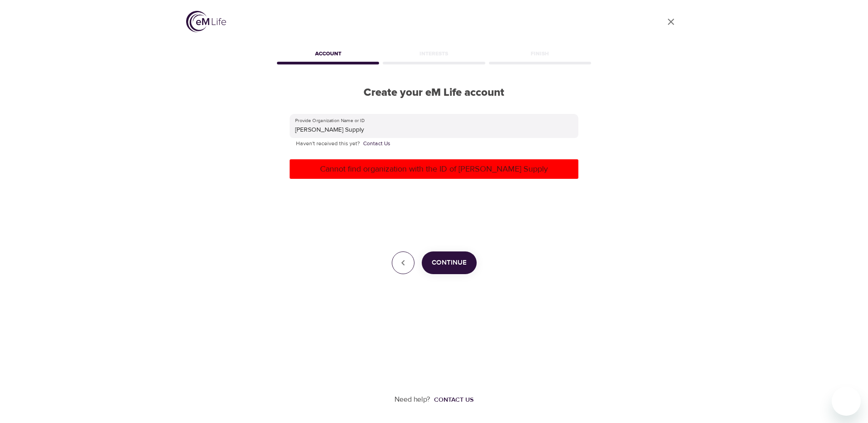 The height and width of the screenshot is (423, 868). Describe the element at coordinates (434, 144) in the screenshot. I see `p: Haven't received this yet?` at that location.